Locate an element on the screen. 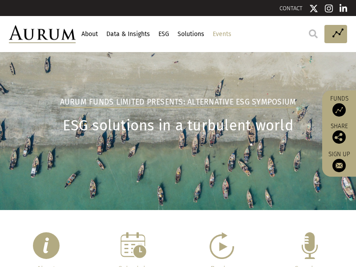 The image size is (356, 267). div: Share is located at coordinates (339, 133).